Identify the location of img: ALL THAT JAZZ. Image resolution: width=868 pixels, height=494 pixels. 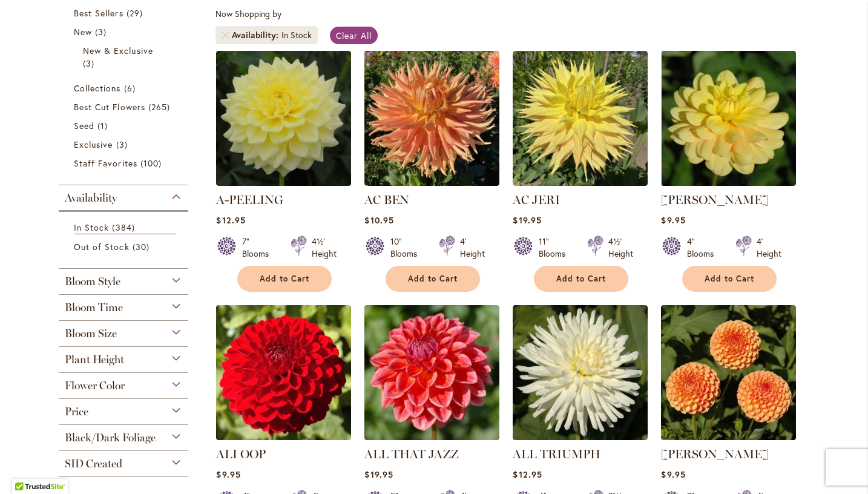
(431, 372).